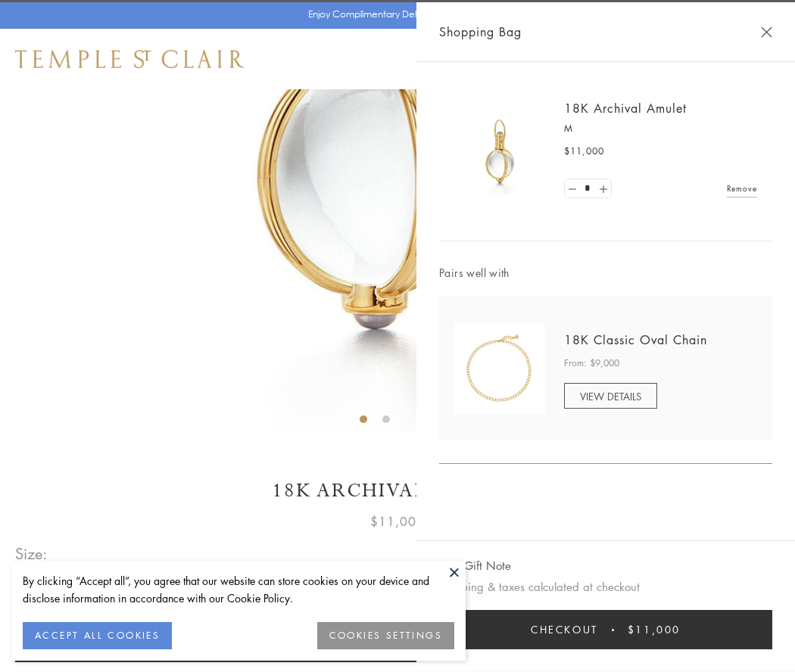 This screenshot has width=795, height=672. What do you see at coordinates (610, 396) in the screenshot?
I see `a: VIEW DETAILS` at bounding box center [610, 396].